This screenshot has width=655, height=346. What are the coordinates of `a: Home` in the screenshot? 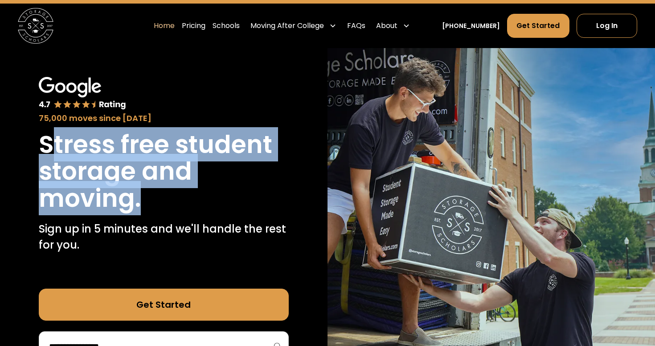 It's located at (164, 26).